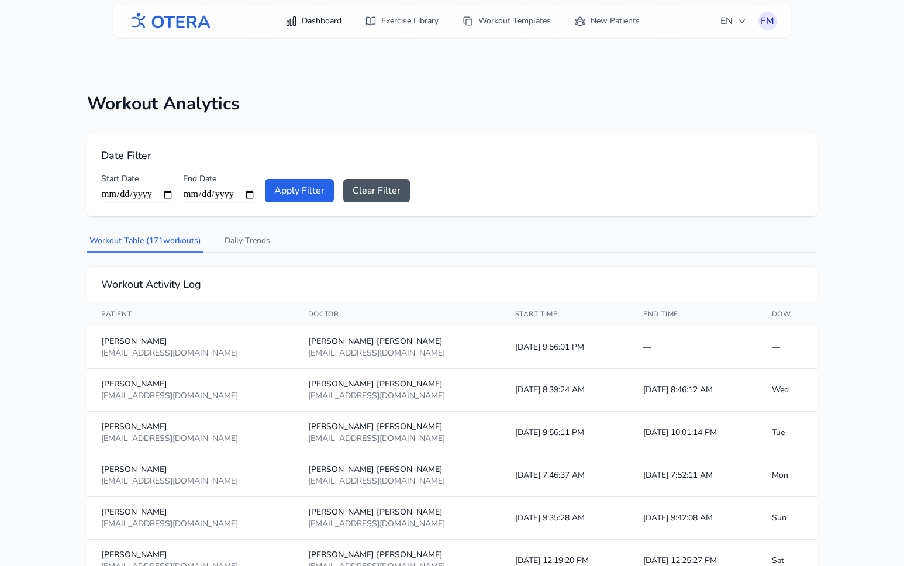 The height and width of the screenshot is (566, 904). Describe the element at coordinates (398, 314) in the screenshot. I see `th: Doctor` at that location.